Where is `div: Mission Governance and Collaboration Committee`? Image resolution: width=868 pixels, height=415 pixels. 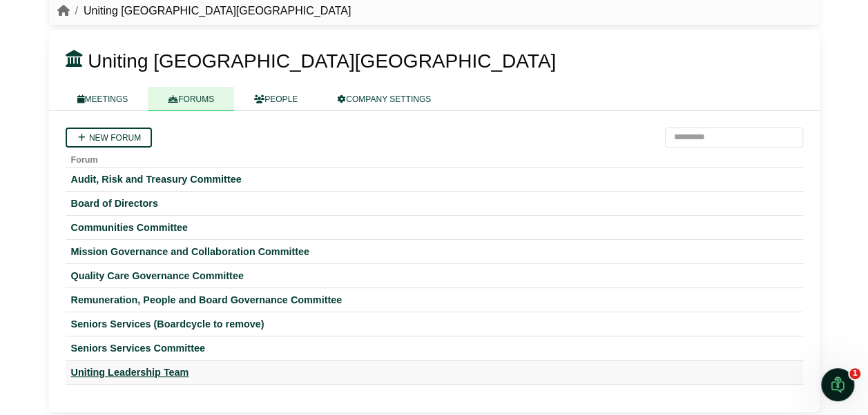
div: Mission Governance and Collaboration Committee is located at coordinates (434, 252).